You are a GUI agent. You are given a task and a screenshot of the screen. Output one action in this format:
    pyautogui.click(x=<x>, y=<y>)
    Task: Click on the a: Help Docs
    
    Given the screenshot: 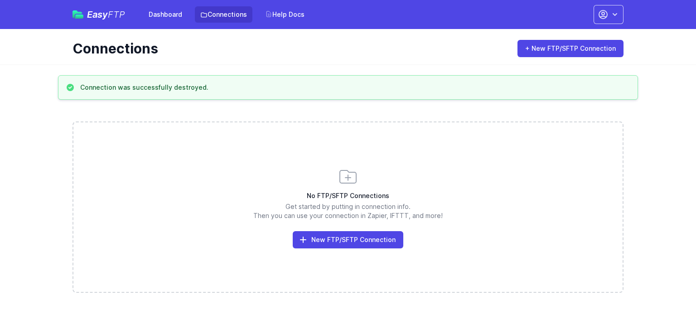 What is the action you would take?
    pyautogui.click(x=284, y=14)
    